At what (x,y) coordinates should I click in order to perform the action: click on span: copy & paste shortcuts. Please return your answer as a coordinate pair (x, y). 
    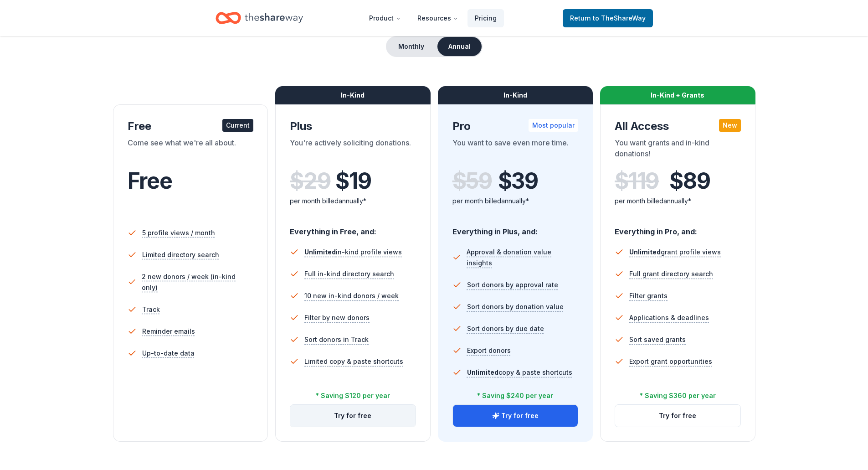
    Looking at the image, I should click on (519, 372).